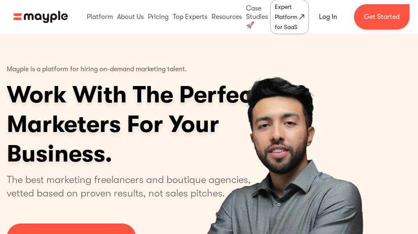 The height and width of the screenshot is (234, 418). I want to click on div: Resources, so click(227, 17).